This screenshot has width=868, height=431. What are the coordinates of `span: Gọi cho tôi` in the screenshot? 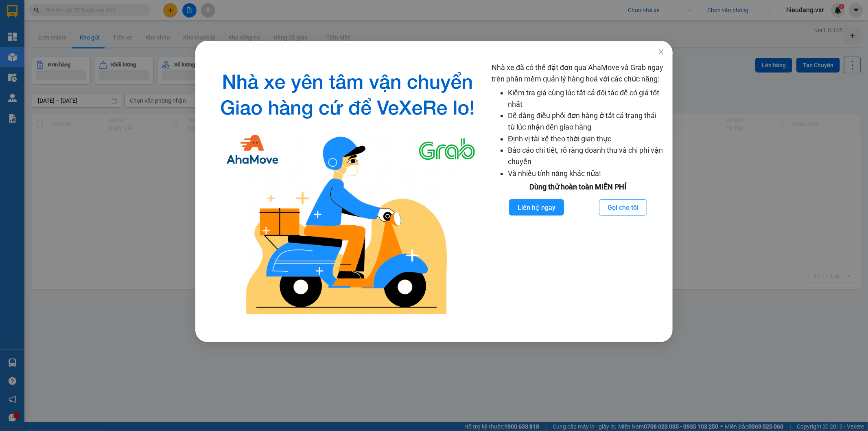 It's located at (623, 207).